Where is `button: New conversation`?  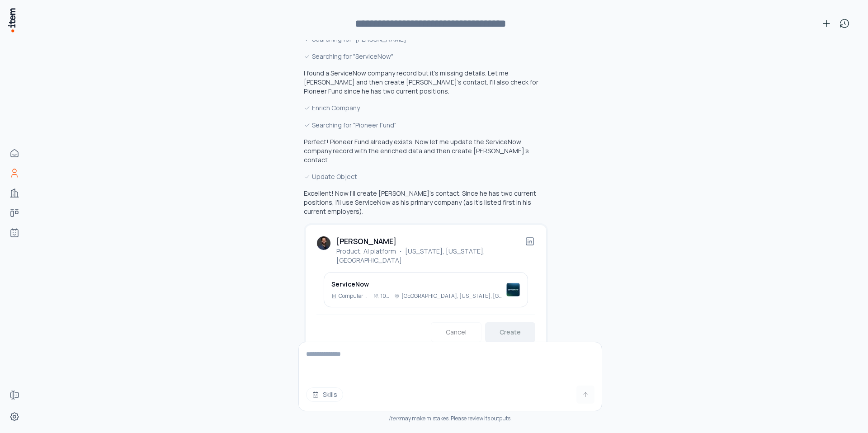 button: New conversation is located at coordinates (826, 23).